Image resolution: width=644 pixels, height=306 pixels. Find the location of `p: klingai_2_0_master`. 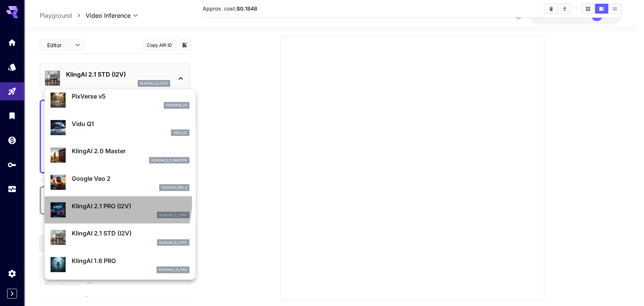

p: klingai_2_0_master is located at coordinates (169, 160).